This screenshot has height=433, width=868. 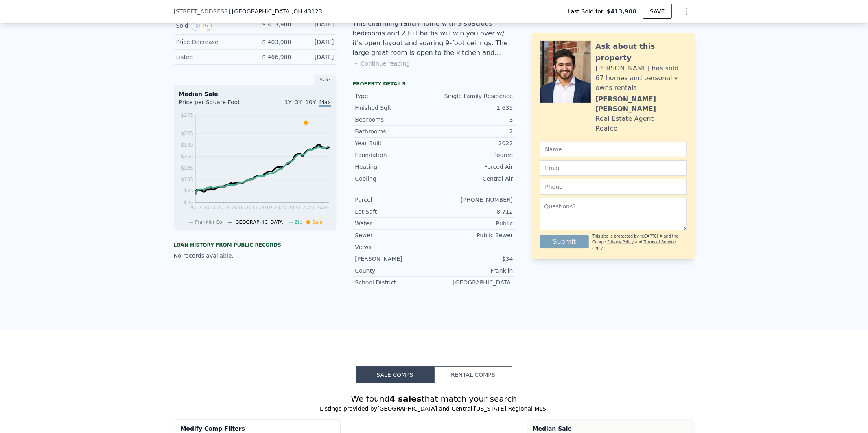 What do you see at coordinates (277, 24) in the screenshot?
I see `span: $ 413,900` at bounding box center [277, 24].